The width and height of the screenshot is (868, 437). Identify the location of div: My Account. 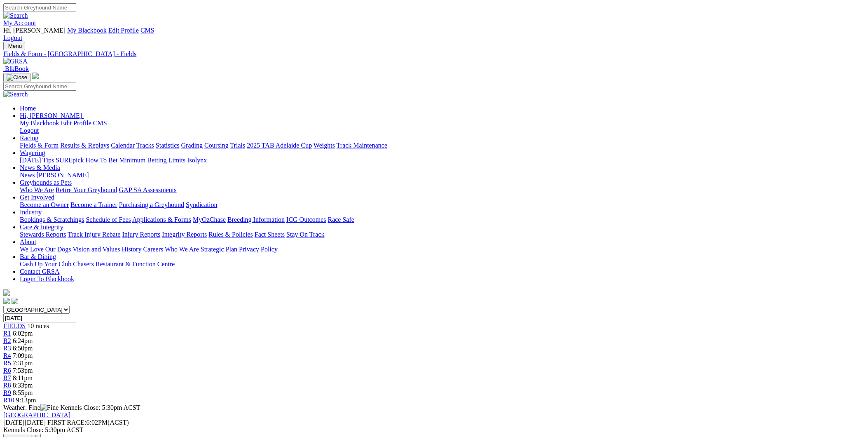
(434, 34).